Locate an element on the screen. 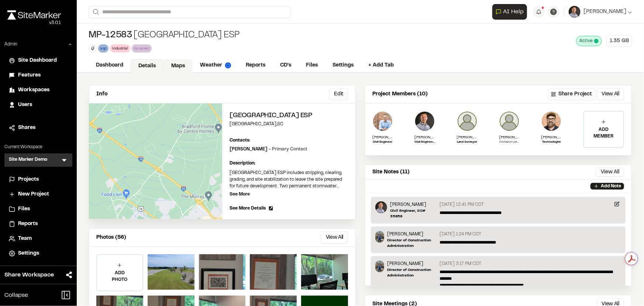 This screenshot has width=644, height=306. p: Technologist is located at coordinates (551, 142).